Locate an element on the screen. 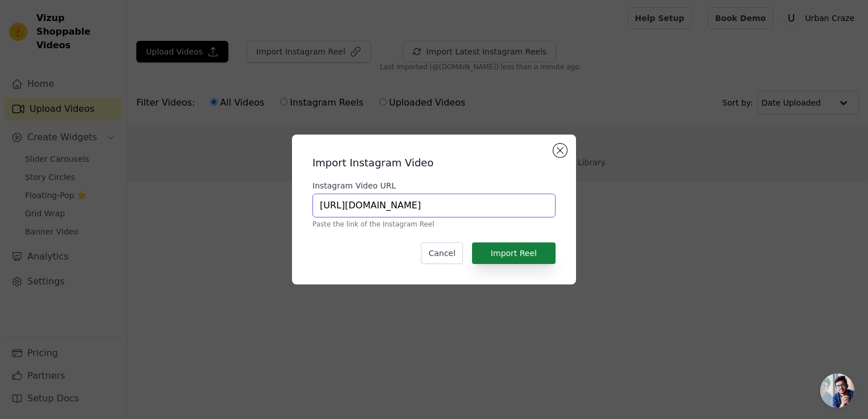  button: Import Reel is located at coordinates (514, 254).